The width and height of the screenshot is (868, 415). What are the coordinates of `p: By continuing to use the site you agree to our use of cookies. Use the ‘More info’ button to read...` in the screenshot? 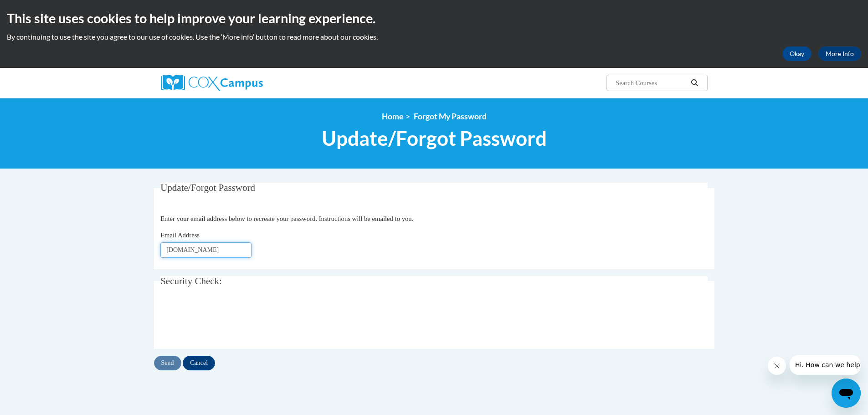 It's located at (434, 37).